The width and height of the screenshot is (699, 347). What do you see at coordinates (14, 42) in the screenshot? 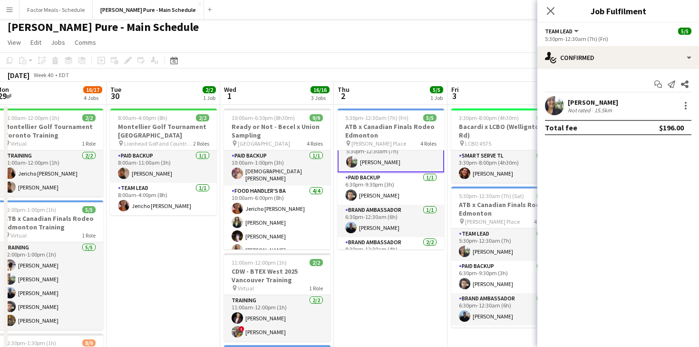
I see `a: View` at bounding box center [14, 42].